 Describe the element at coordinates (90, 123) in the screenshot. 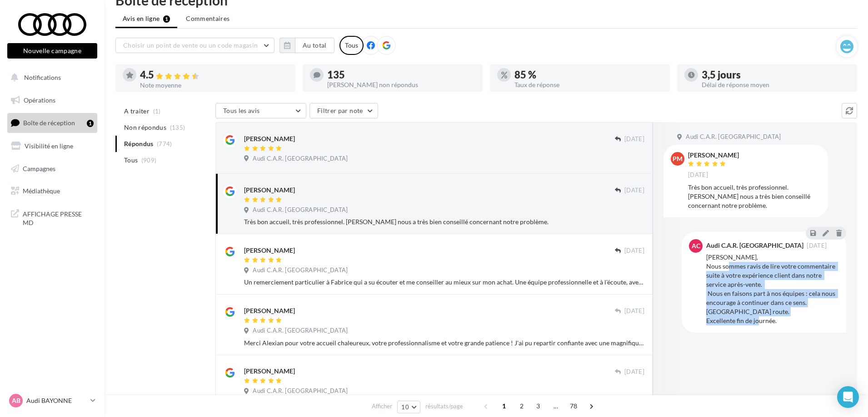

I see `div: 1` at that location.